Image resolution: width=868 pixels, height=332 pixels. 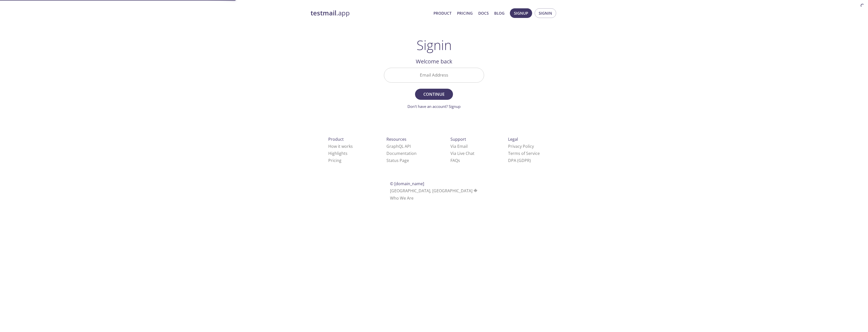 I want to click on a: DPA (GDPR), so click(x=520, y=161).